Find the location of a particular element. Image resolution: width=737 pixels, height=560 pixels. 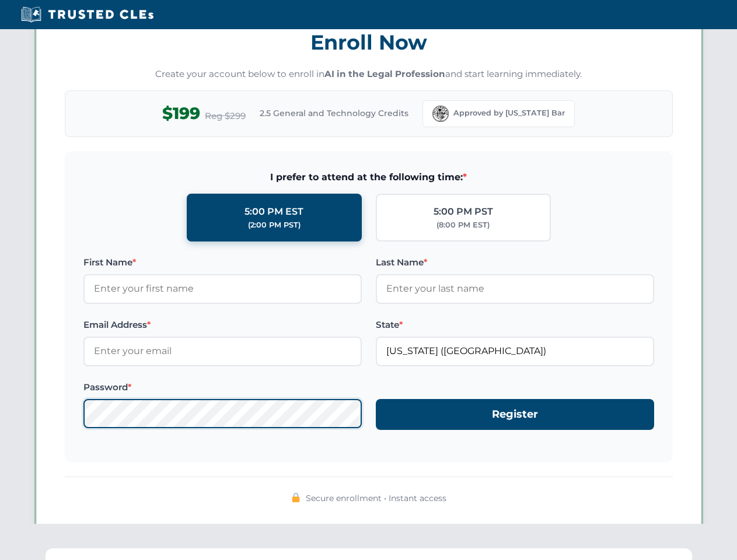

input: Enter your last name is located at coordinates (514, 289).